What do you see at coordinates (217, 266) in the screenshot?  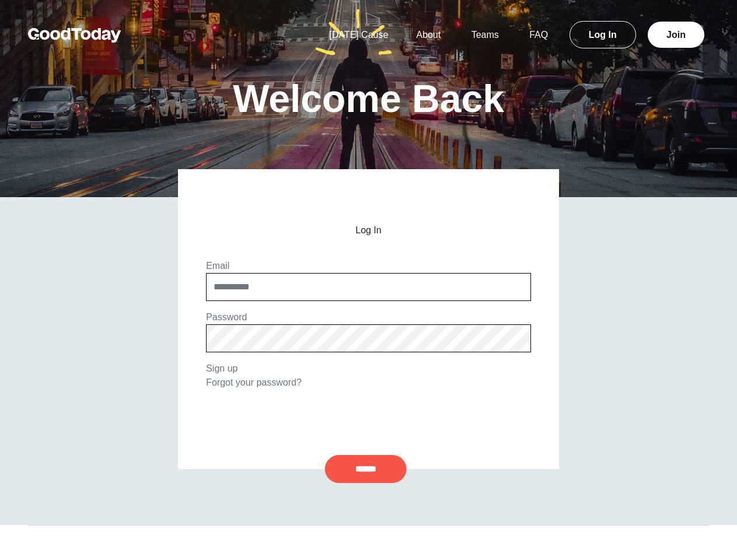 I see `label: Email` at bounding box center [217, 266].